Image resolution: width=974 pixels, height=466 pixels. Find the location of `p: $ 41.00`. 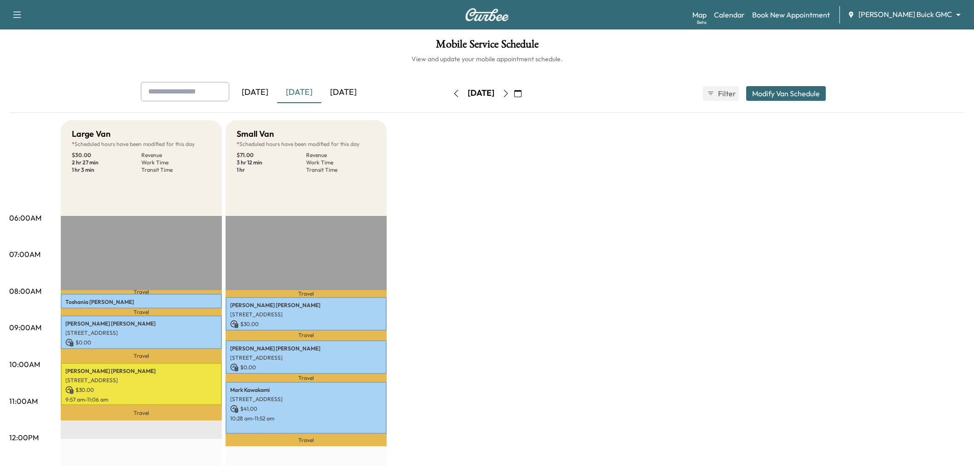

p: $ 41.00 is located at coordinates (306, 409).